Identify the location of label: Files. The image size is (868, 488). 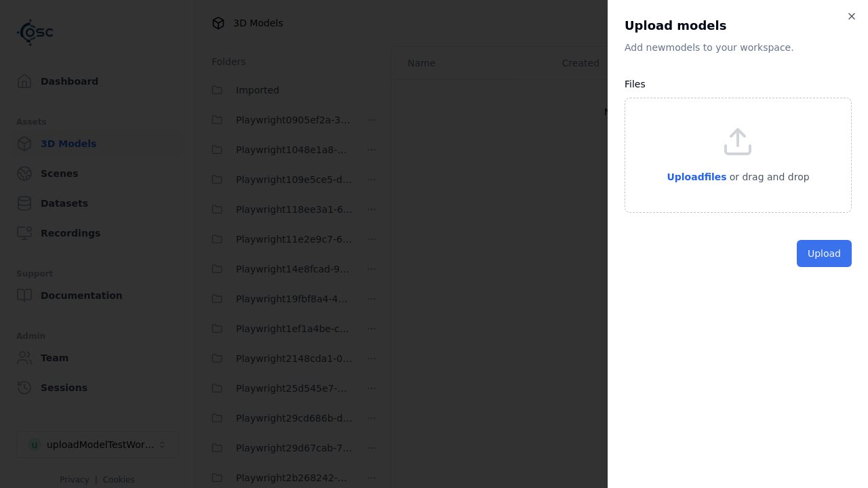
(635, 84).